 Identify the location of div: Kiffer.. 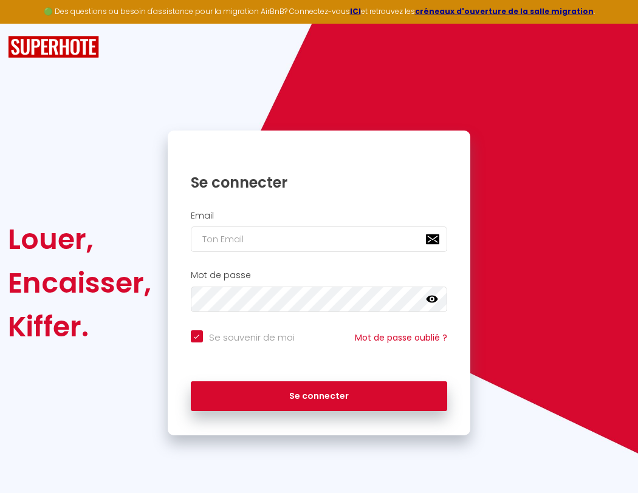
(80, 327).